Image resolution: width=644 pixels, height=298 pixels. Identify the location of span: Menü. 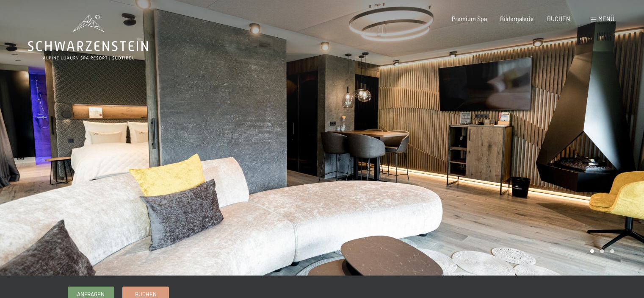
(606, 19).